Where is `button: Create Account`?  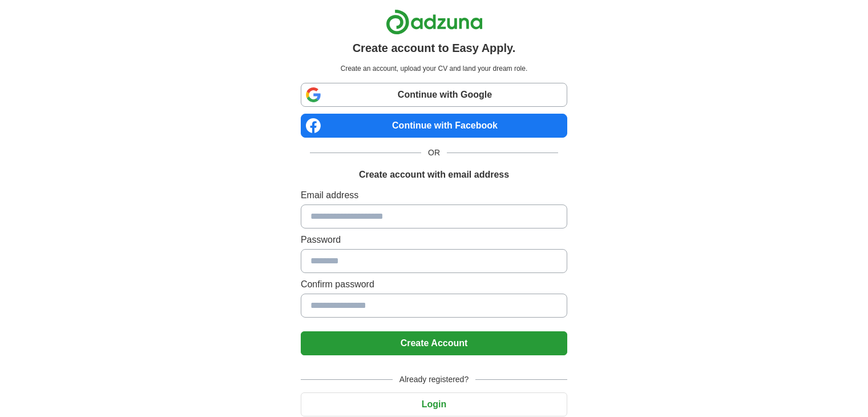
button: Create Account is located at coordinates (434, 343).